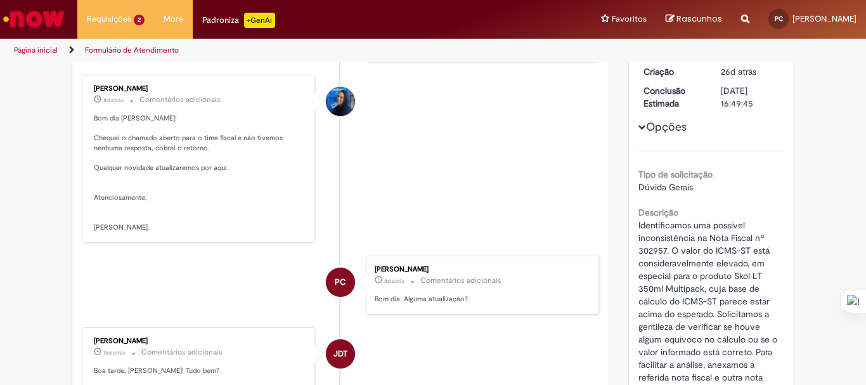 The height and width of the screenshot is (385, 866). I want to click on div: Pedro Campelo, so click(340, 282).